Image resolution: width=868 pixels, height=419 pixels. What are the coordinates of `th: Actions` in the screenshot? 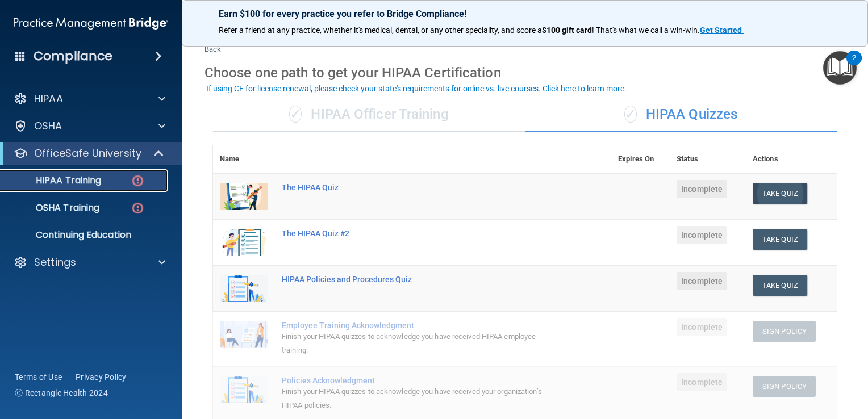 It's located at (791, 159).